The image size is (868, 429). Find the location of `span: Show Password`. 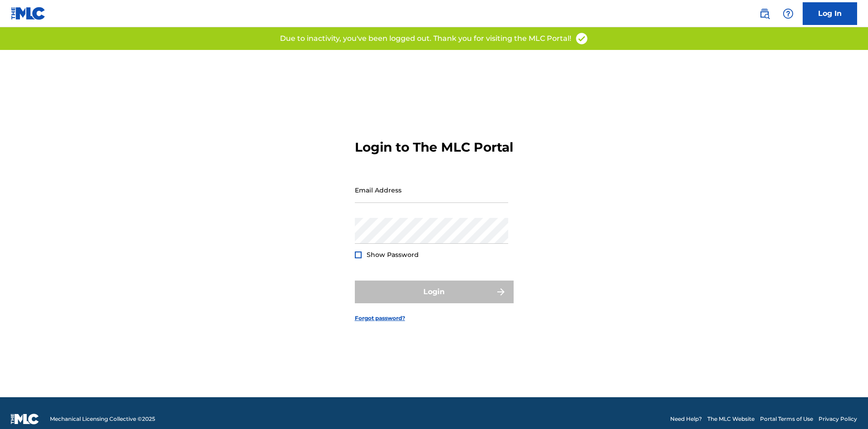

span: Show Password is located at coordinates (392, 255).